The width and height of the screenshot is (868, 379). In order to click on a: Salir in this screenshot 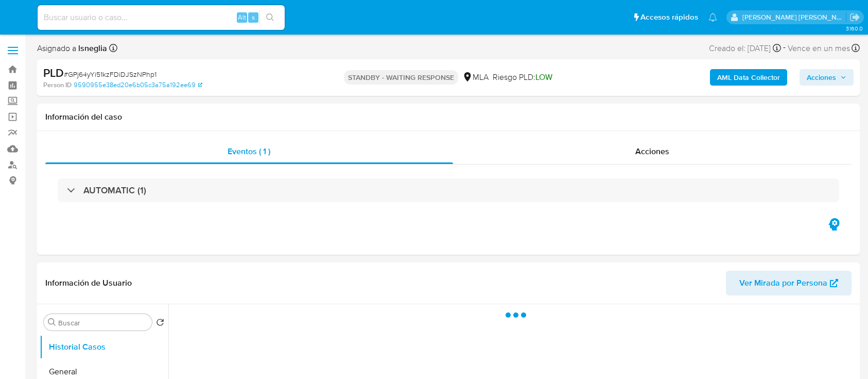, I will do `click(855, 17)`.